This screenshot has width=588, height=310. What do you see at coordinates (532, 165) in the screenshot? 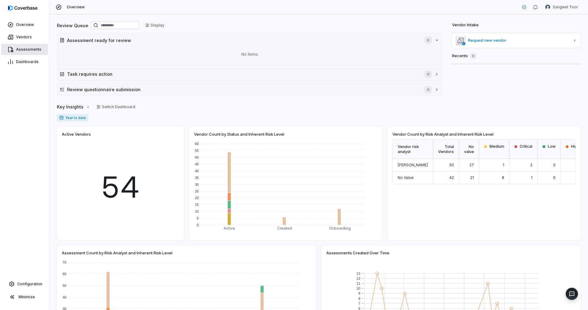
I see `span: 2` at bounding box center [532, 165].